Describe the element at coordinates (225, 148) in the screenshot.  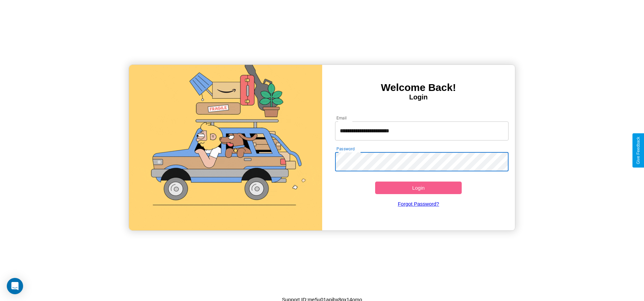
I see `img: gif` at that location.